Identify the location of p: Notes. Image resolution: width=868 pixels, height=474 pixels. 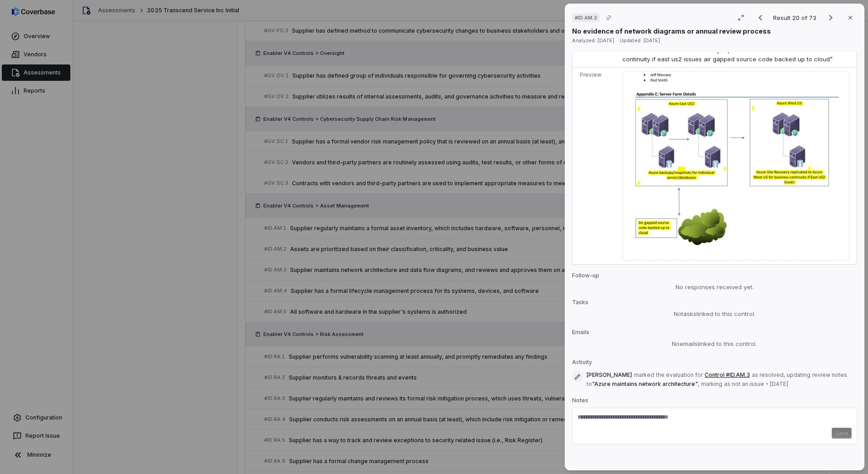
(715, 402).